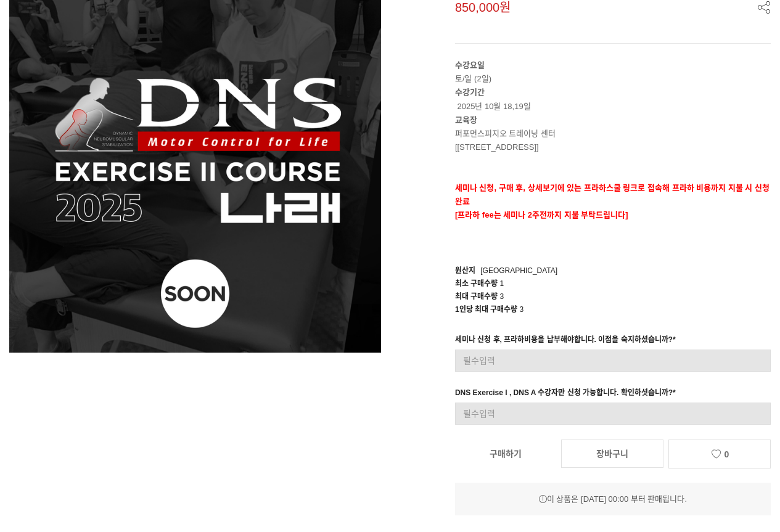  Describe the element at coordinates (541, 215) in the screenshot. I see `span: [프라하 fee는 세미나 2주전까지 지불 부탁드립니다]` at that location.